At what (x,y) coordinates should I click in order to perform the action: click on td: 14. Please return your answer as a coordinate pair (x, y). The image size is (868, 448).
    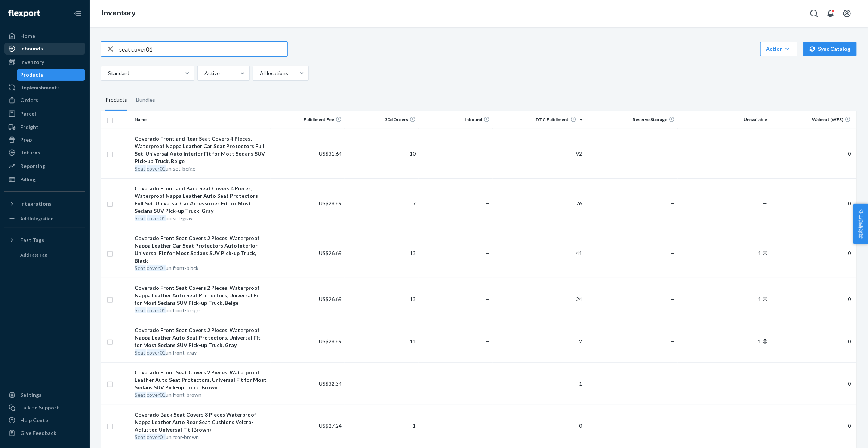
    Looking at the image, I should click on (382, 341).